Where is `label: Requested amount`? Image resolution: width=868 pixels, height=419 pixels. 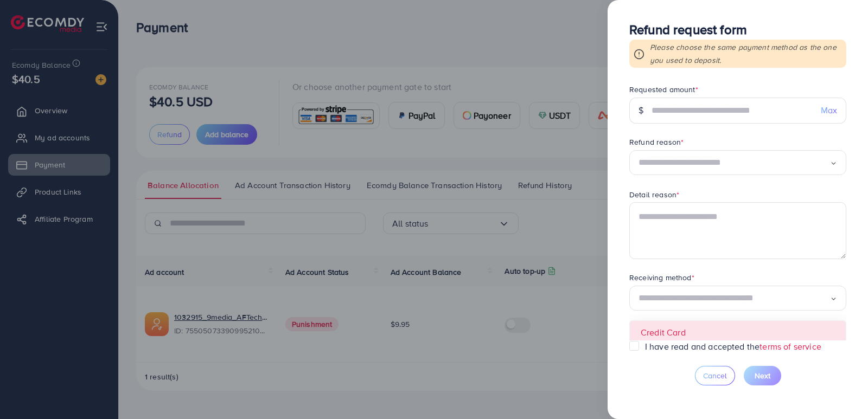
label: Requested amount is located at coordinates (663, 90).